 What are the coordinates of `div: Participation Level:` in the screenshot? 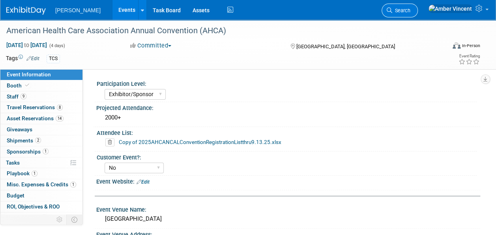 It's located at (287, 83).